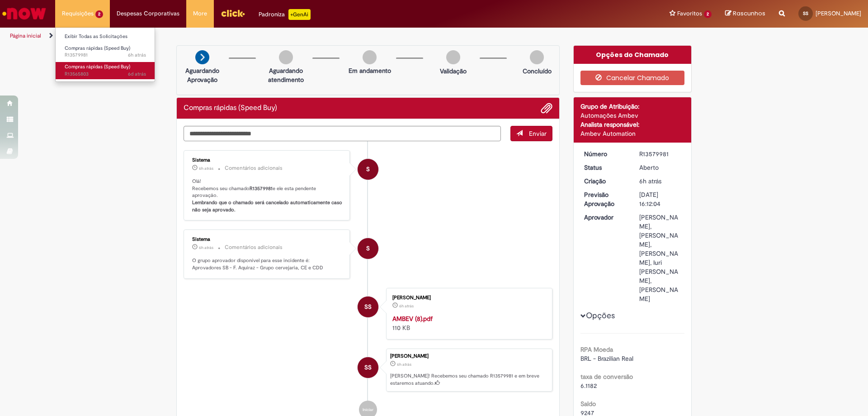 The width and height of the screenshot is (868, 416). I want to click on div: R13579981, so click(660, 154).